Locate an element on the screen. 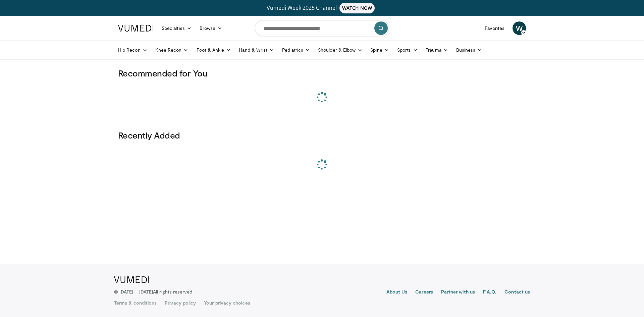 The image size is (644, 317). a: Partner with us is located at coordinates (458, 293).